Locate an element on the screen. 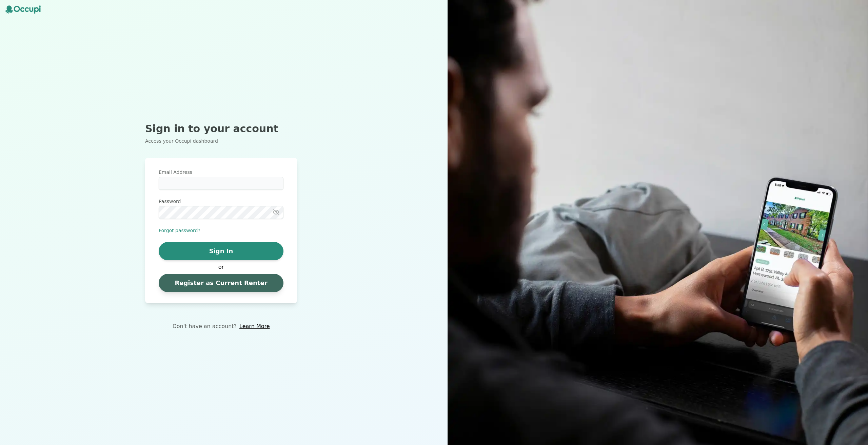 This screenshot has height=445, width=868. a: Register as Current Renter is located at coordinates (221, 283).